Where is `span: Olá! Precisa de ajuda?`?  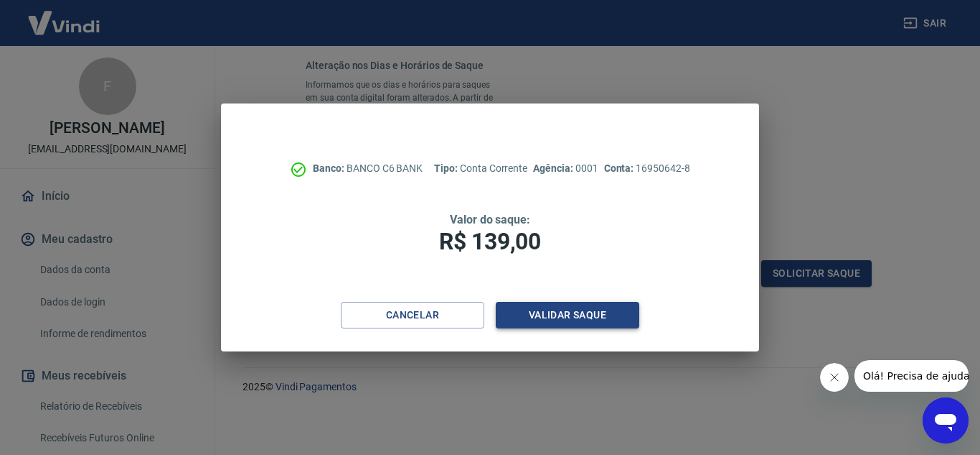
span: Olá! Precisa de ajuda? is located at coordinates (64, 15).